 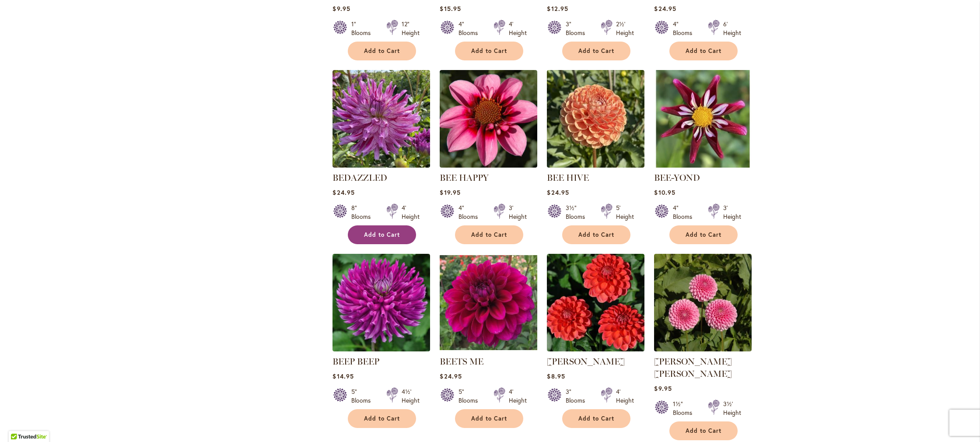 What do you see at coordinates (703, 303) in the screenshot?
I see `img: BETTY ANNE` at bounding box center [703, 303].